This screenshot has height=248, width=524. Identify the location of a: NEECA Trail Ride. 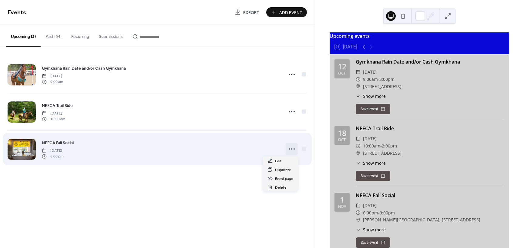
(57, 106).